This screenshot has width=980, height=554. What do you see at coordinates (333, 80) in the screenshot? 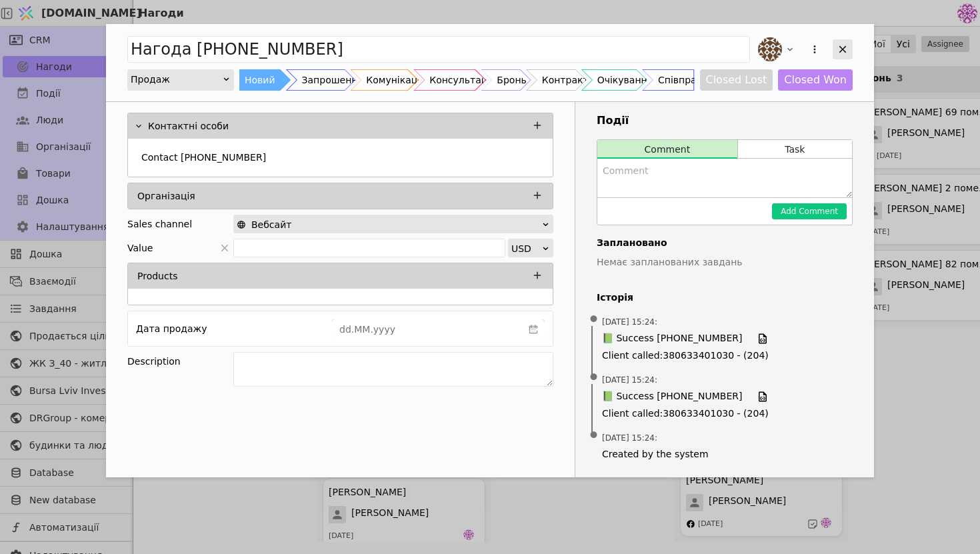
I see `div: Запрошення` at bounding box center [333, 80].